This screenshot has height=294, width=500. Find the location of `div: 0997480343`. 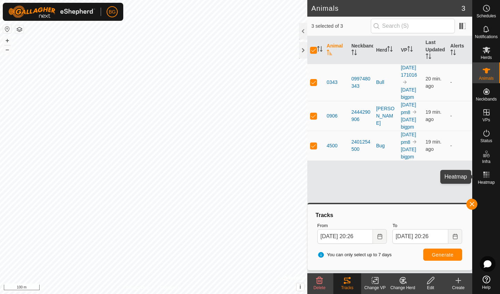

div: 0997480343 is located at coordinates (361, 83).